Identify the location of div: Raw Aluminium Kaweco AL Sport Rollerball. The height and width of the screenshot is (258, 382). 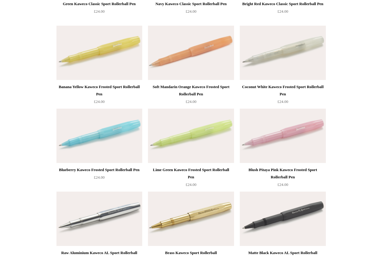
(99, 253).